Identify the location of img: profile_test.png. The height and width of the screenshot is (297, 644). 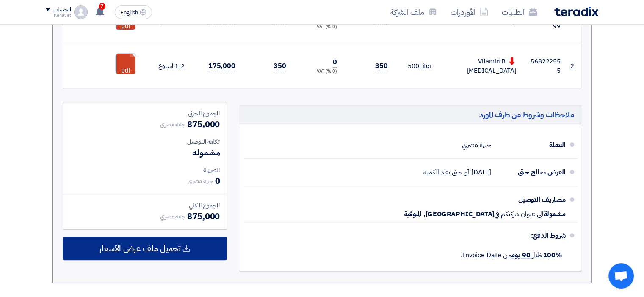
(81, 12).